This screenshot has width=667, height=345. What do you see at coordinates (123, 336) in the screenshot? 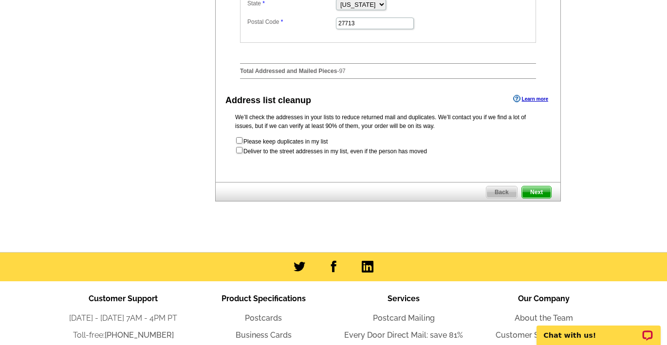
I see `li: Toll-free:` at bounding box center [123, 336].